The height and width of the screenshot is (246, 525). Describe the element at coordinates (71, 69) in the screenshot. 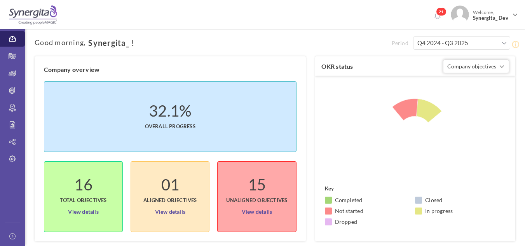

I see `label: Company overview` at that location.